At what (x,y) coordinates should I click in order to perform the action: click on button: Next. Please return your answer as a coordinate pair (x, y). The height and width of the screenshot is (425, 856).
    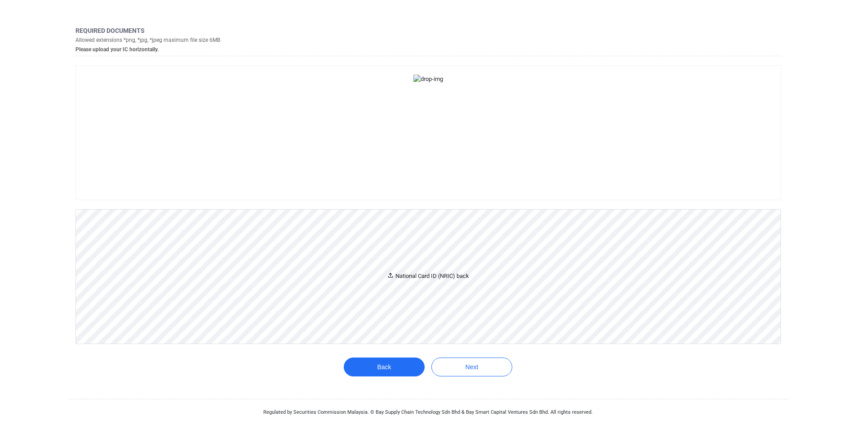
    Looking at the image, I should click on (472, 367).